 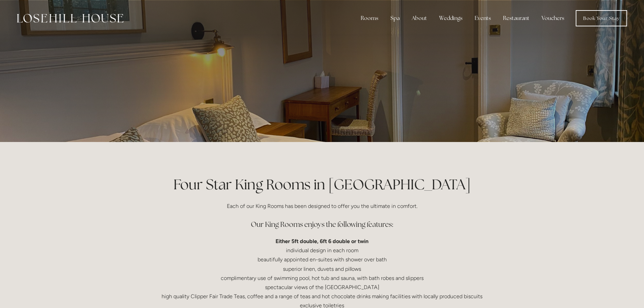 I want to click on h3: Our King Rooms enjoys the following features:, so click(x=322, y=225).